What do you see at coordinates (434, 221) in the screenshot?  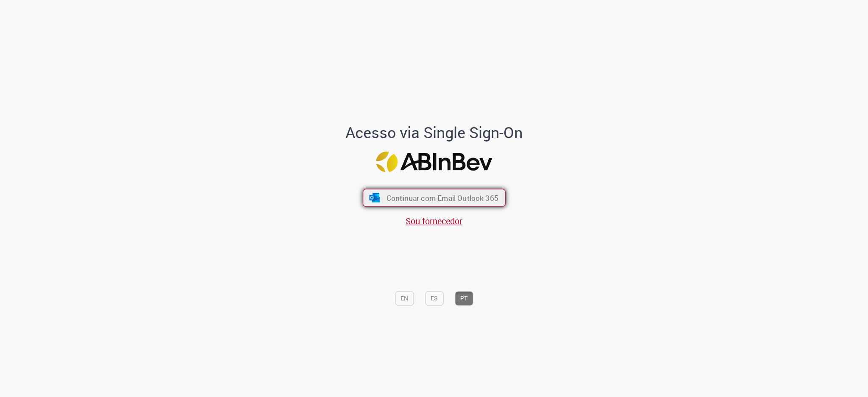 I see `span: Sou fornecedor` at bounding box center [434, 221].